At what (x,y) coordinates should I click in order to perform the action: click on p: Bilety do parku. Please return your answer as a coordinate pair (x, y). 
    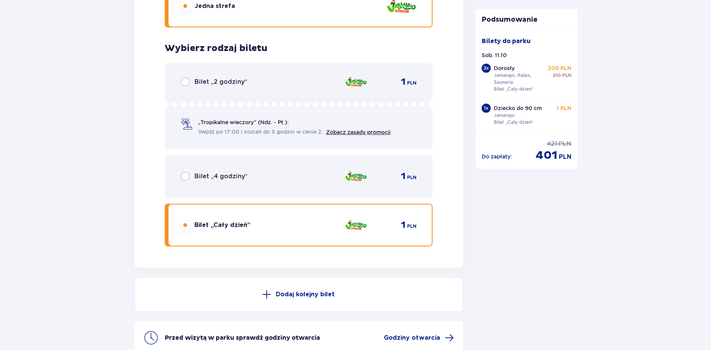
    Looking at the image, I should click on (506, 41).